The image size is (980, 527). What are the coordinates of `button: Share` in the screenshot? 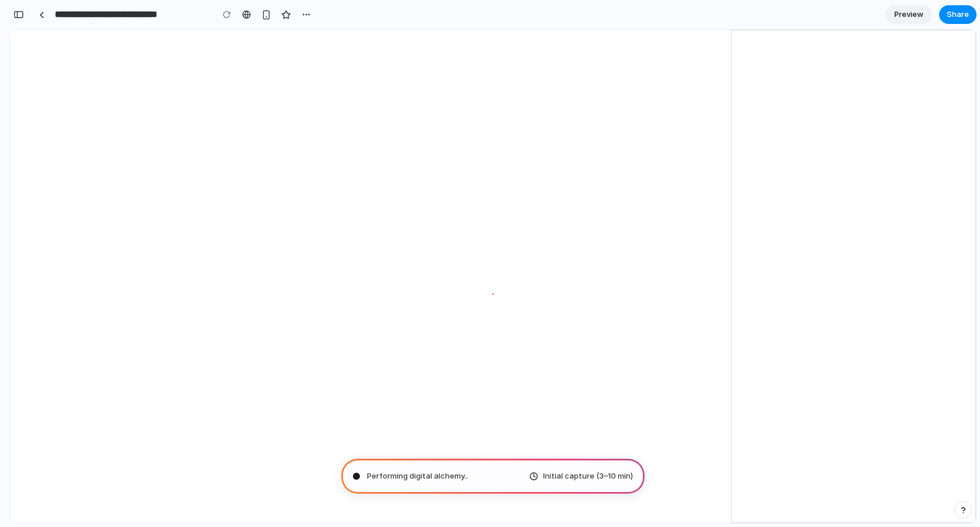 It's located at (959, 14).